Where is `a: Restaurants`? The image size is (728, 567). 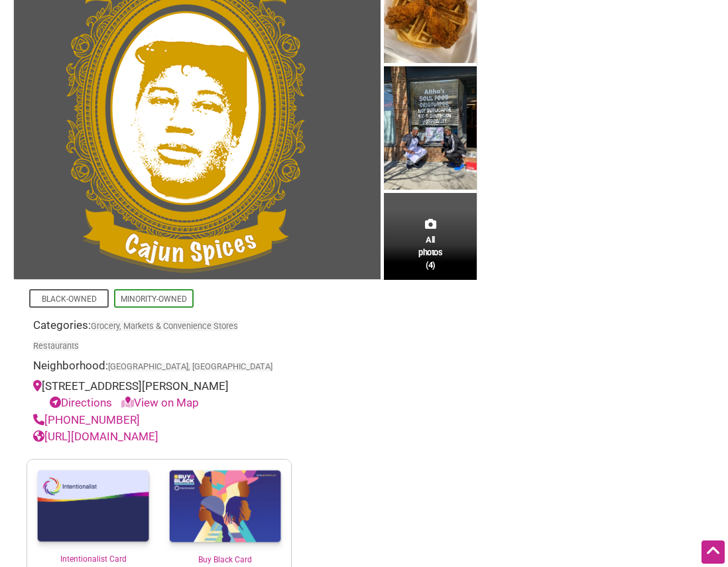 a: Restaurants is located at coordinates (56, 346).